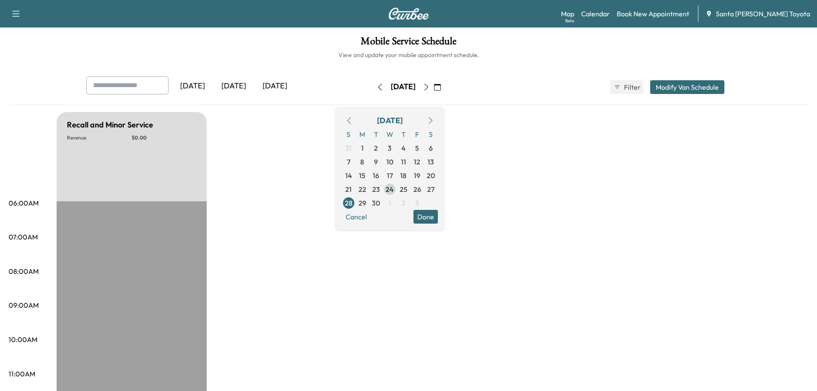  What do you see at coordinates (431, 175) in the screenshot?
I see `span: 20` at bounding box center [431, 175].